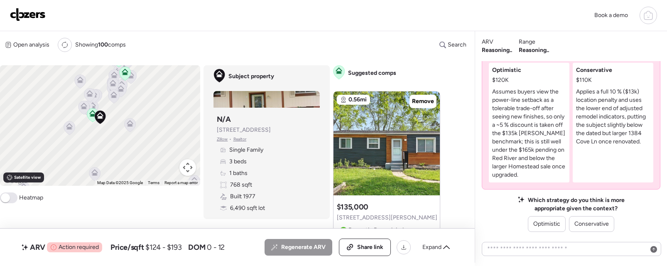 This screenshot has height=266, width=667. Describe the element at coordinates (154, 182) in the screenshot. I see `a: Terms` at that location.